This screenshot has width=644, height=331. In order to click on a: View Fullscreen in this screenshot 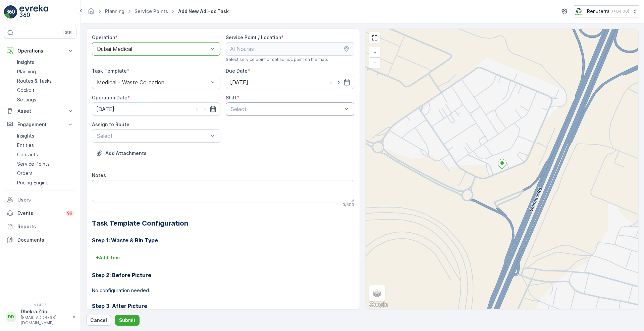, I will do `click(374, 38)`.